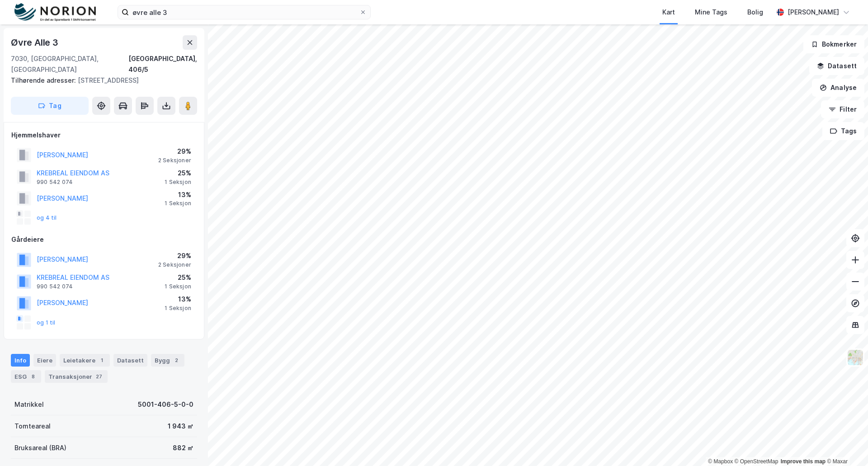 The height and width of the screenshot is (466, 868). Describe the element at coordinates (845, 445) in the screenshot. I see `div: Chat Widget` at that location.